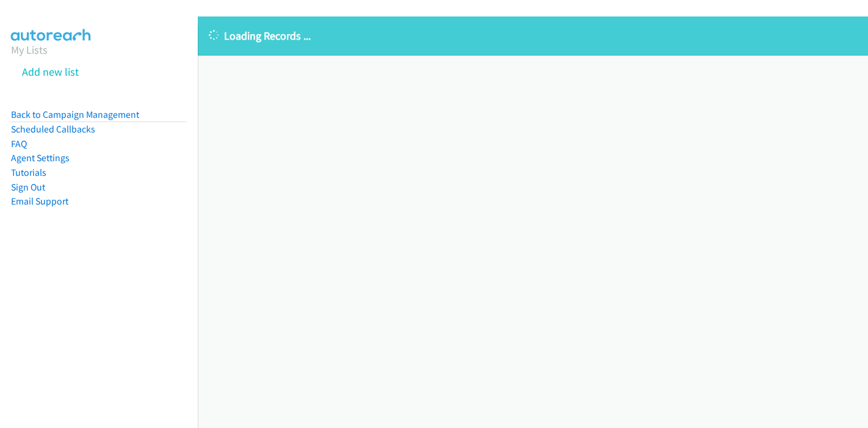  I want to click on a: Sign Out, so click(28, 187).